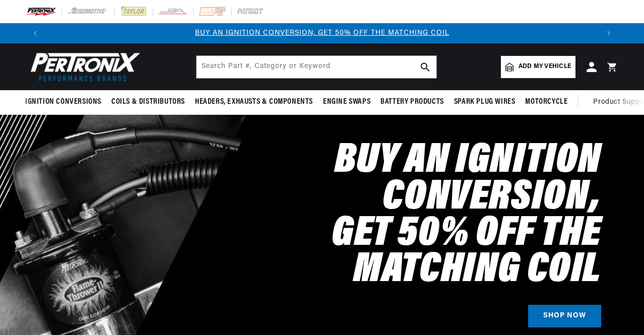 This screenshot has width=644, height=335. What do you see at coordinates (254, 102) in the screenshot?
I see `span: Headers, Exhausts & Components` at bounding box center [254, 102].